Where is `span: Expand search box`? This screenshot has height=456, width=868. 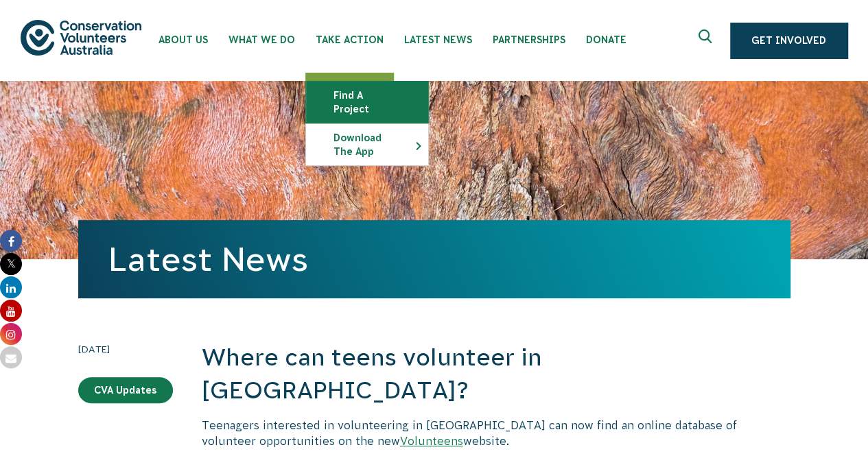 span: Expand search box is located at coordinates (707, 41).